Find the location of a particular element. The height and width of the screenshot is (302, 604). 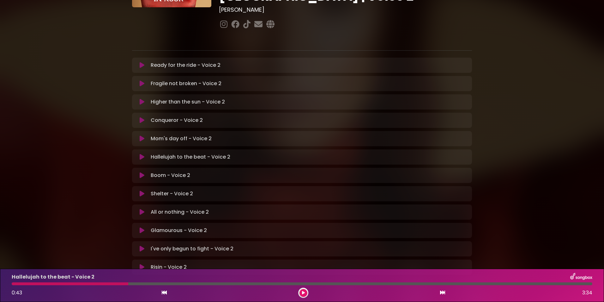

p: I've only begun to fight - Voice 2 is located at coordinates (192, 248).